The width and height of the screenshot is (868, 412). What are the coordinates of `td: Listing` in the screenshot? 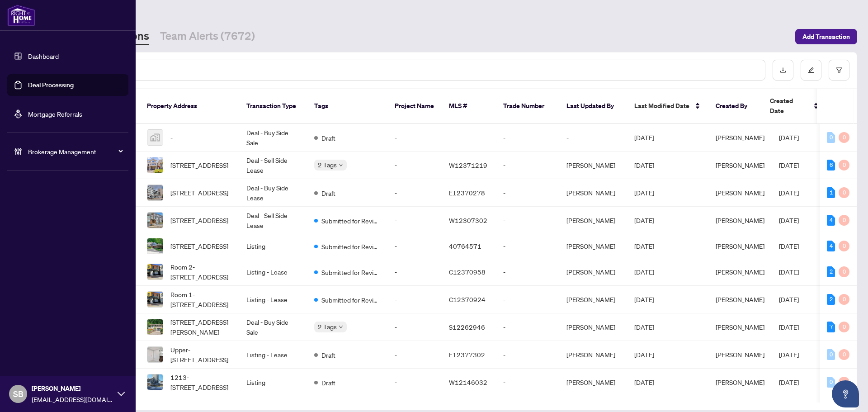 It's located at (273, 382).